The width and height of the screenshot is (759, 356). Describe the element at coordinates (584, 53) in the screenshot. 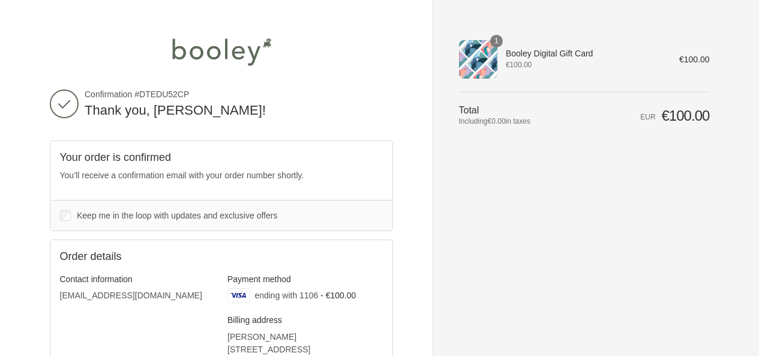

I see `span: Booley Digital Gift Card` at that location.